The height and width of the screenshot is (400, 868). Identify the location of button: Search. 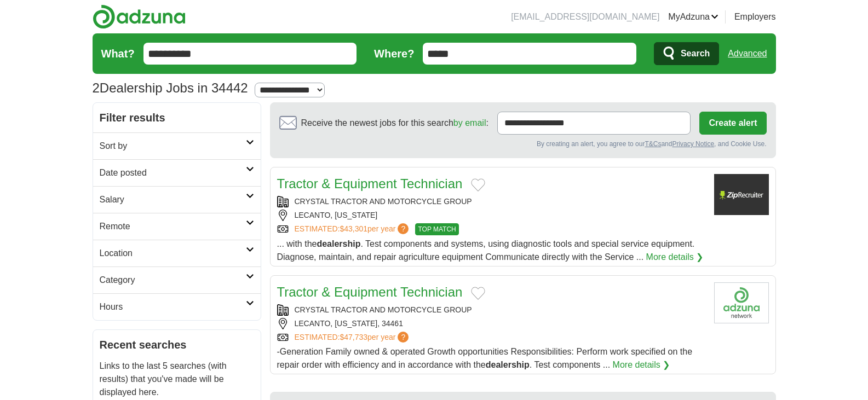
(686, 54).